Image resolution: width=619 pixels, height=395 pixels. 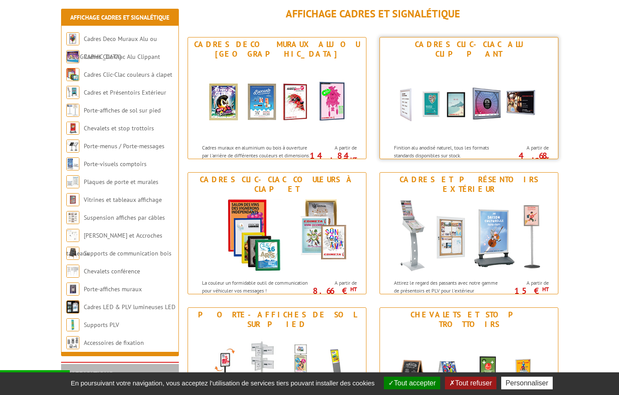 I want to click on p: 14.84 €, so click(x=332, y=158).